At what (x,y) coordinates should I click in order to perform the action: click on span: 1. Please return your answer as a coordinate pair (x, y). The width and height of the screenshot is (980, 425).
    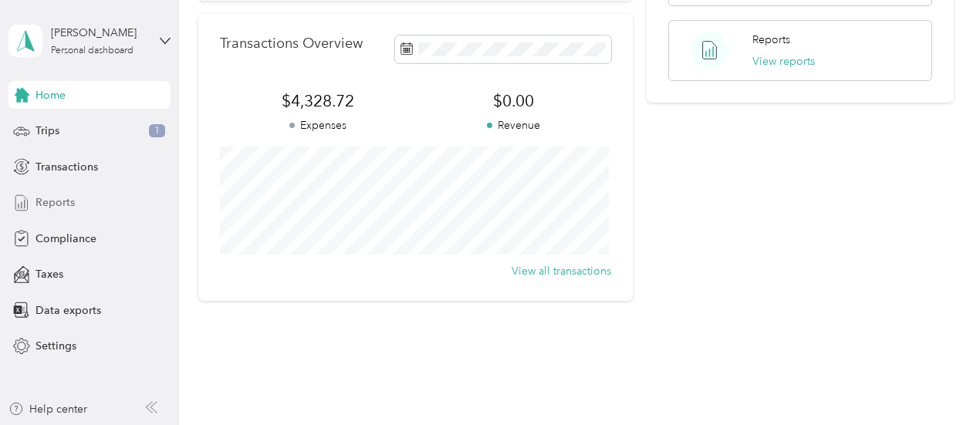
    Looking at the image, I should click on (157, 131).